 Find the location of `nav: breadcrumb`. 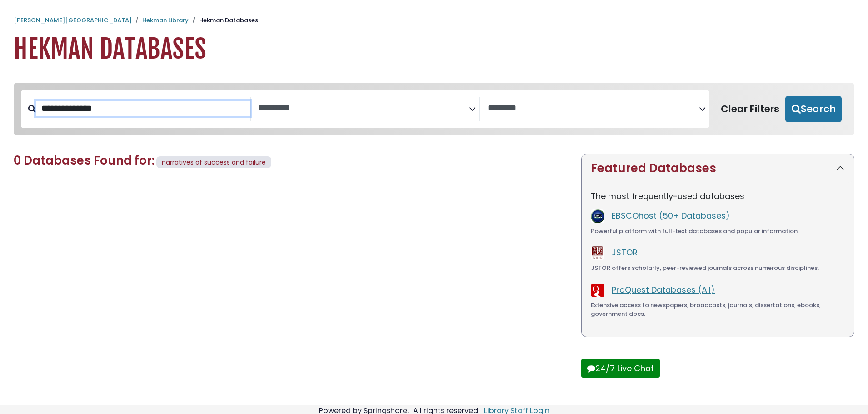

nav: breadcrumb is located at coordinates (434, 21).